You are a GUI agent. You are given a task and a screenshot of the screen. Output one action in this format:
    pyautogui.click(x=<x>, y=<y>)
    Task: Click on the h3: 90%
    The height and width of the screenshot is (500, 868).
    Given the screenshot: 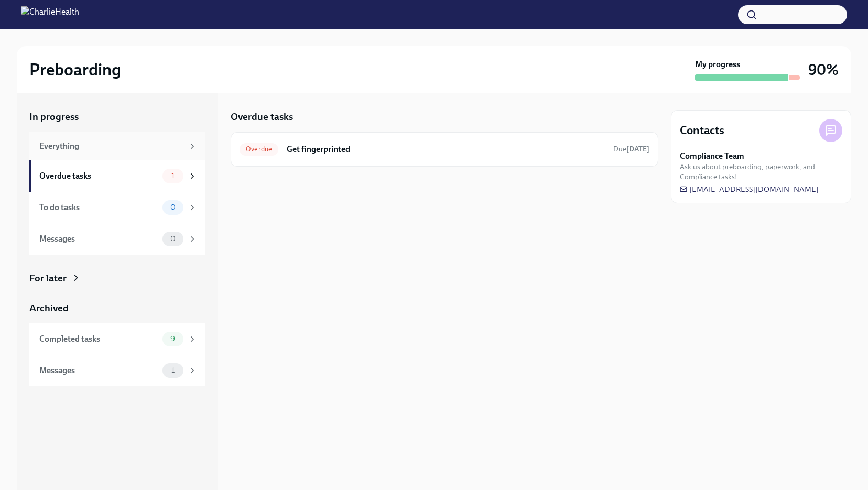 What is the action you would take?
    pyautogui.click(x=823, y=70)
    